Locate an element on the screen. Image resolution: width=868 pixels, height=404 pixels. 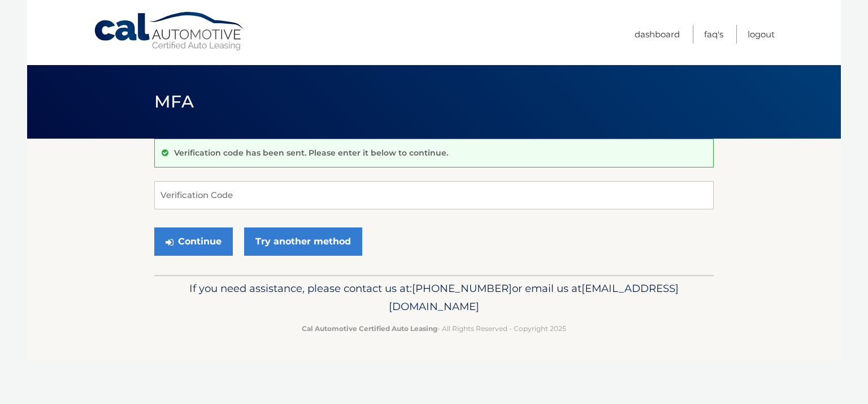
a: Logout is located at coordinates (762, 34).